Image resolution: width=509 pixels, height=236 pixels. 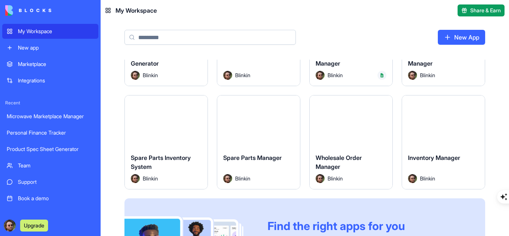 I want to click on a: Get Started, so click(x=50, y=215).